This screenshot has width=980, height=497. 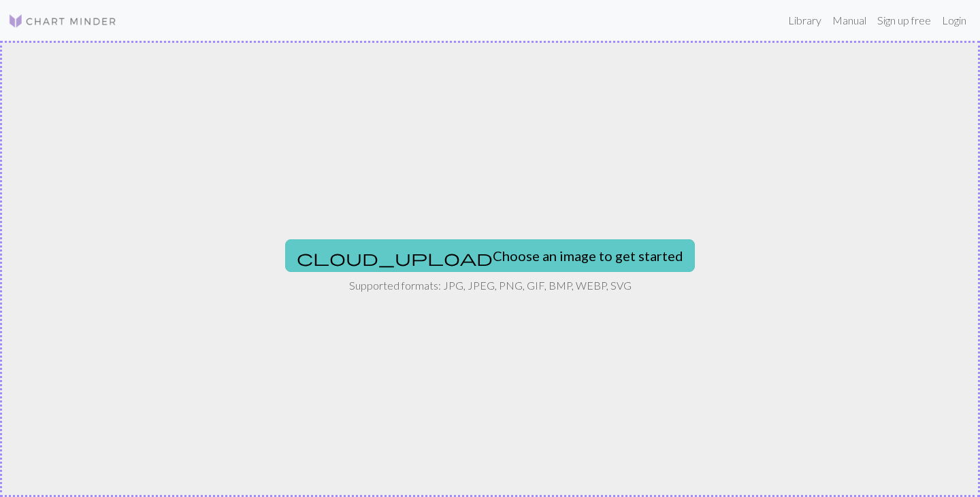 What do you see at coordinates (904, 21) in the screenshot?
I see `a: Sign up free` at bounding box center [904, 21].